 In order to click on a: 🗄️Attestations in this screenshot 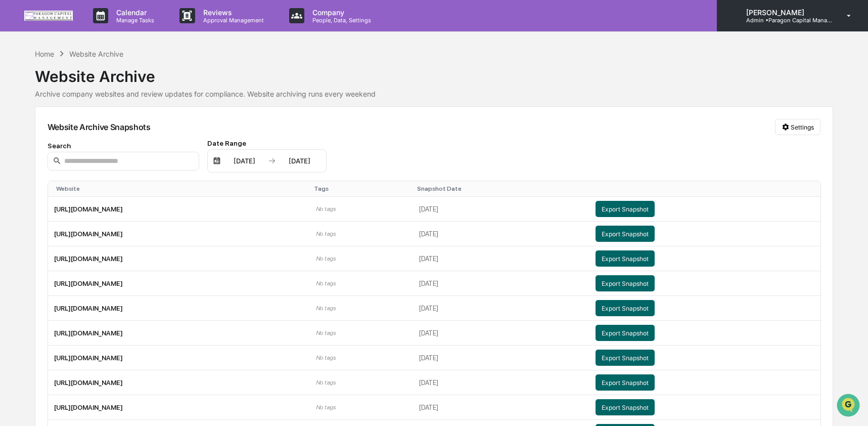, I will do `click(99, 133)`.